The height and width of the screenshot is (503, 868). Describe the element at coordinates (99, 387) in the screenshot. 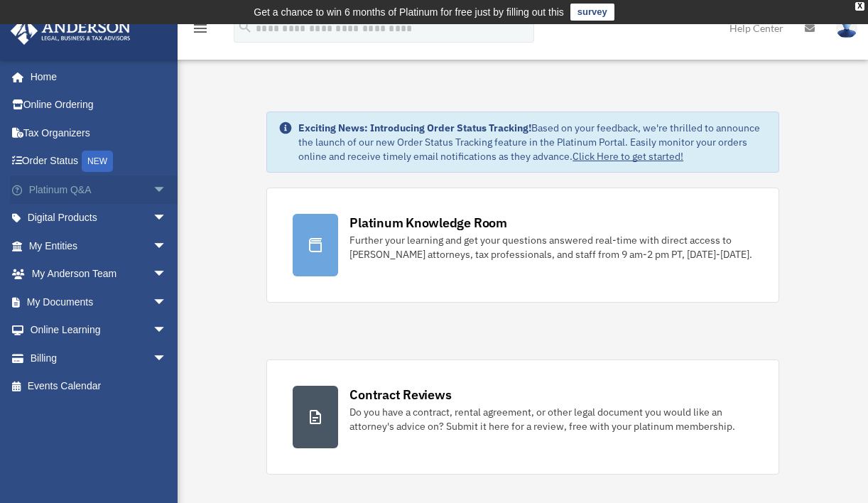

I see `a: Events Calendar` at that location.